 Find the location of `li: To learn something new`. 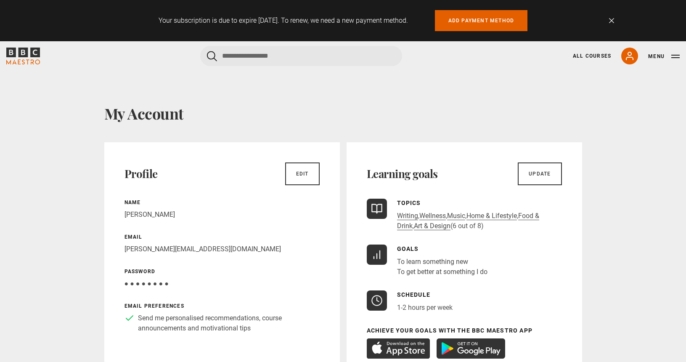

li: To learn something new is located at coordinates (442, 262).